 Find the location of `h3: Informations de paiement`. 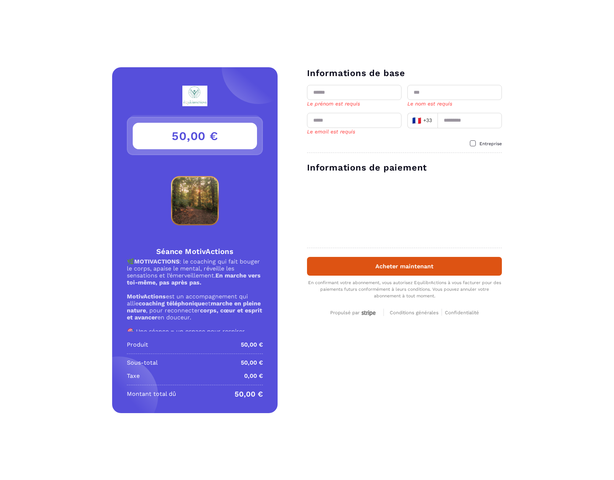

h3: Informations de paiement is located at coordinates (405, 168).